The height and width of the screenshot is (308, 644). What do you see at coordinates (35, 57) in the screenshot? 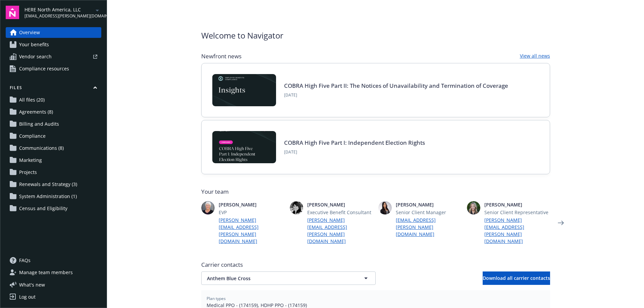
I see `span: Vendor search` at bounding box center [35, 57].